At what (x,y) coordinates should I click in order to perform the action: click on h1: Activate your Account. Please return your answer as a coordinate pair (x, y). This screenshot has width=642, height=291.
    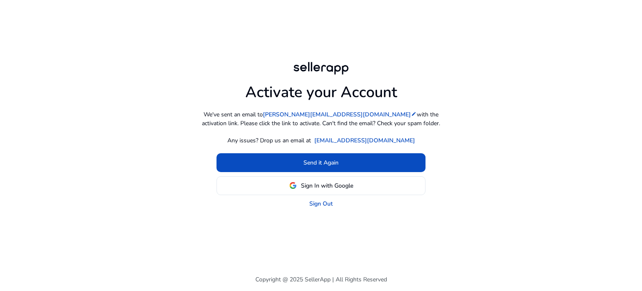
    Looking at the image, I should click on (321, 89).